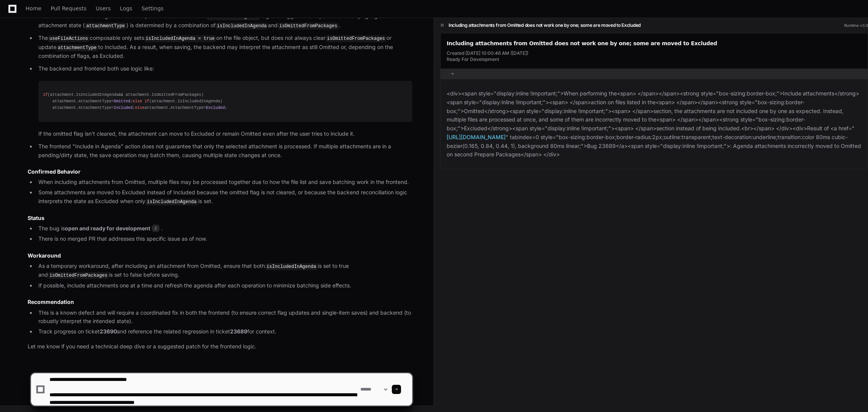 This screenshot has height=412, width=868. Describe the element at coordinates (122, 101) in the screenshot. I see `span: Omitted` at that location.